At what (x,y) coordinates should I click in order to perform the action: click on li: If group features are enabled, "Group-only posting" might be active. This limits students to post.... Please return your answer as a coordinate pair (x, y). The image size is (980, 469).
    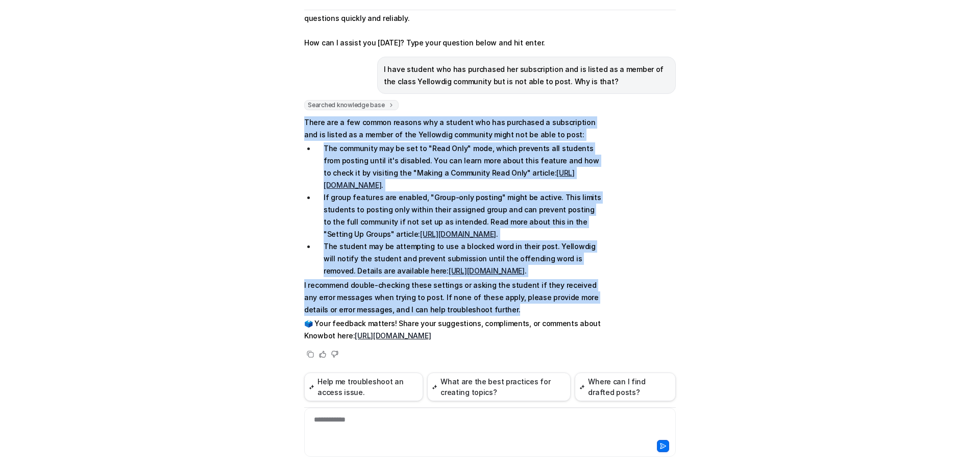
    Looking at the image, I should click on (459, 216).